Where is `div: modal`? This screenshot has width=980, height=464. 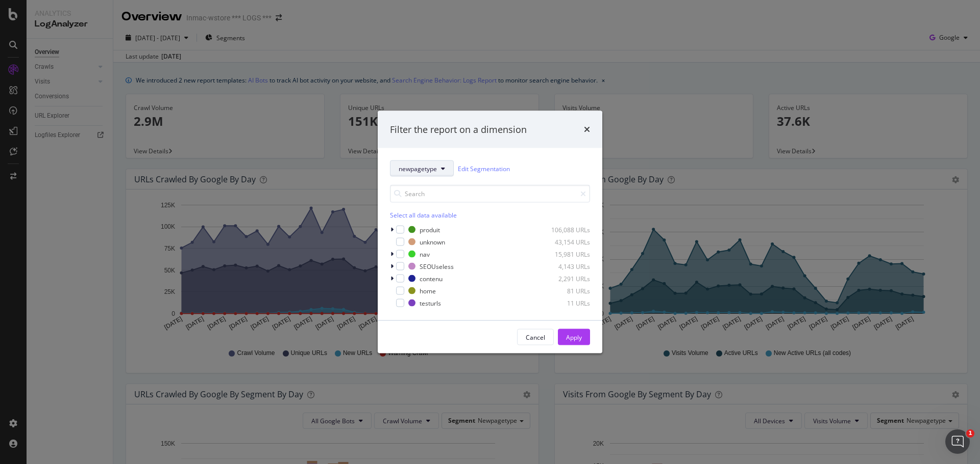
div: modal is located at coordinates (490, 232).